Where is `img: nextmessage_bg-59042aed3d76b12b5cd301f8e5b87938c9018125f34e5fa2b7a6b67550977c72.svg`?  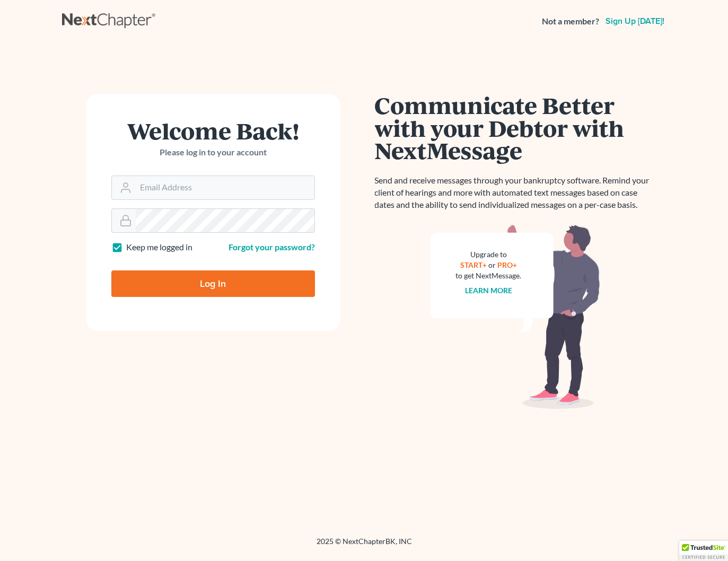 img: nextmessage_bg-59042aed3d76b12b5cd301f8e5b87938c9018125f34e5fa2b7a6b67550977c72.svg is located at coordinates (516, 316).